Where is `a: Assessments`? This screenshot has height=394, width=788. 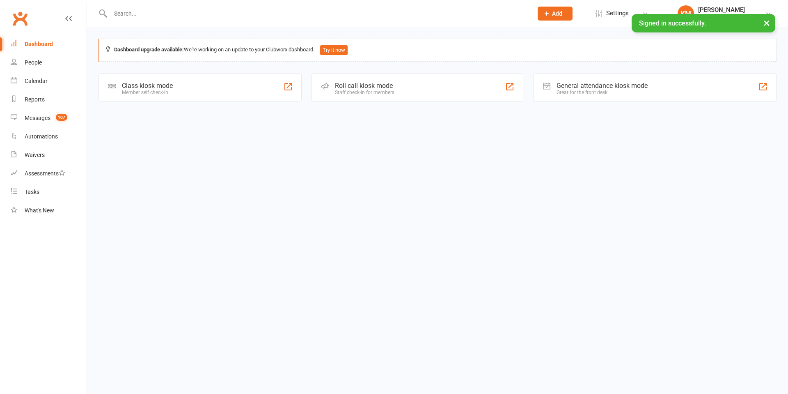
a: Assessments is located at coordinates (48, 173).